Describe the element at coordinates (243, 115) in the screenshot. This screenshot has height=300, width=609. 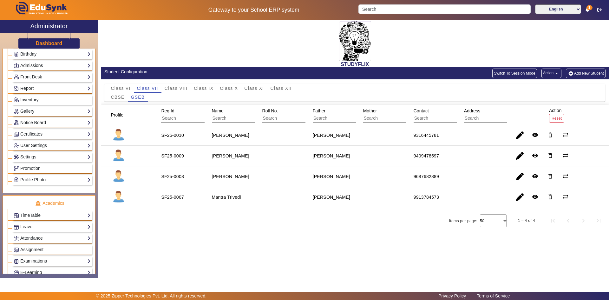
I see `div: Name` at that location.